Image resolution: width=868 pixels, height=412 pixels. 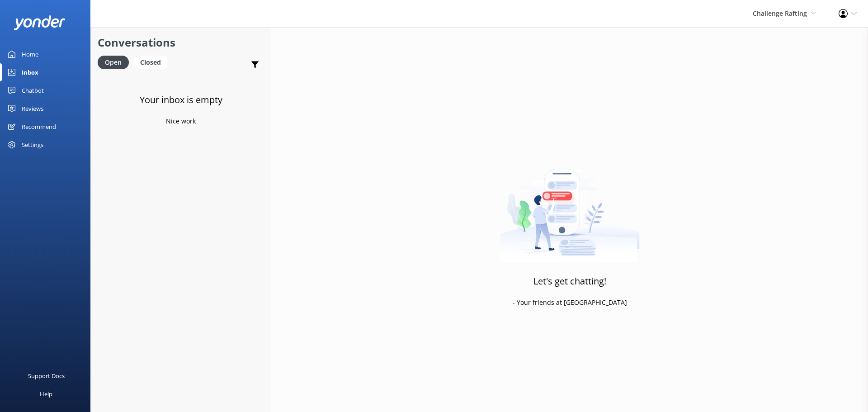 What do you see at coordinates (570, 282) in the screenshot?
I see `h3: Let's get chatting!` at bounding box center [570, 282].